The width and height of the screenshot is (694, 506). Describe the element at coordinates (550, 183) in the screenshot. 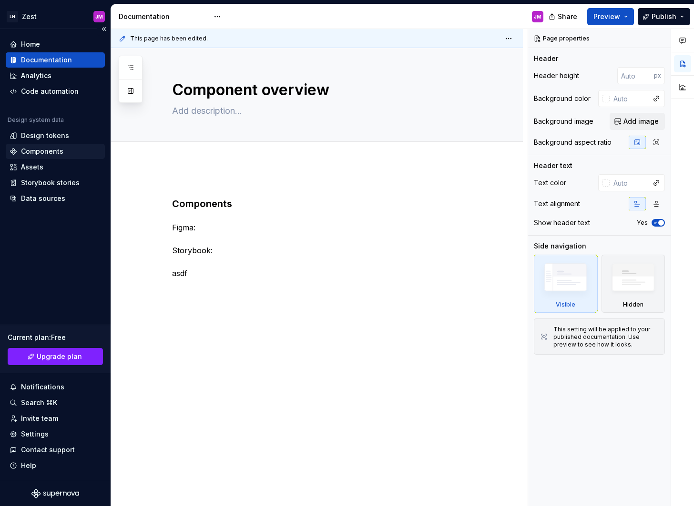

I see `div: Text color` at that location.